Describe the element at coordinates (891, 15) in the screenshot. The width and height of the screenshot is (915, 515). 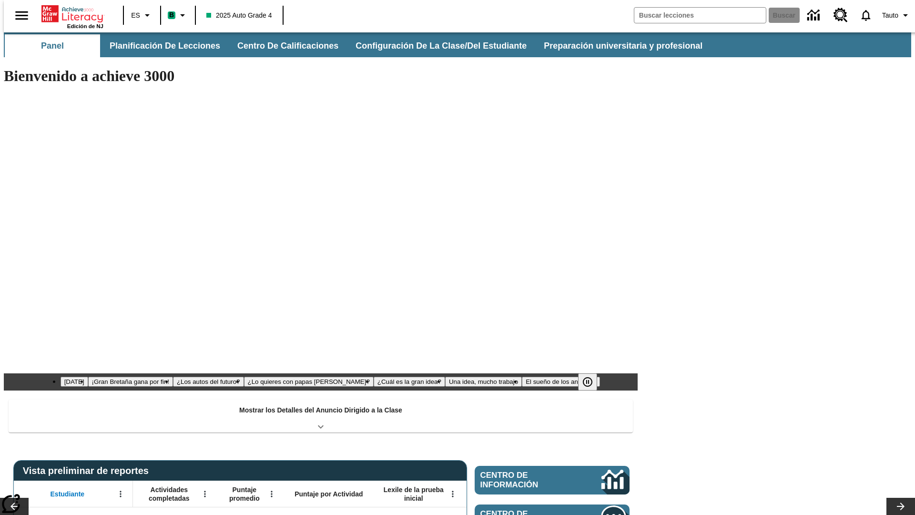
I see `span: Tauto` at that location.